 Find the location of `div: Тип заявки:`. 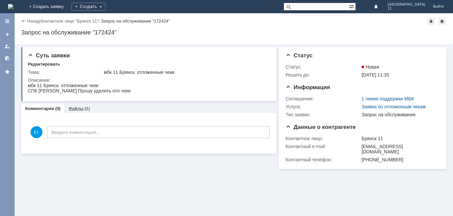

div: Тип заявки: is located at coordinates (323, 115).